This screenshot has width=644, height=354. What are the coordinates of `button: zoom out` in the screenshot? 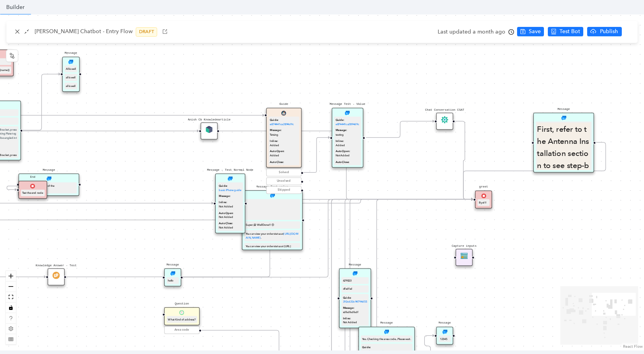 It's located at (11, 287).